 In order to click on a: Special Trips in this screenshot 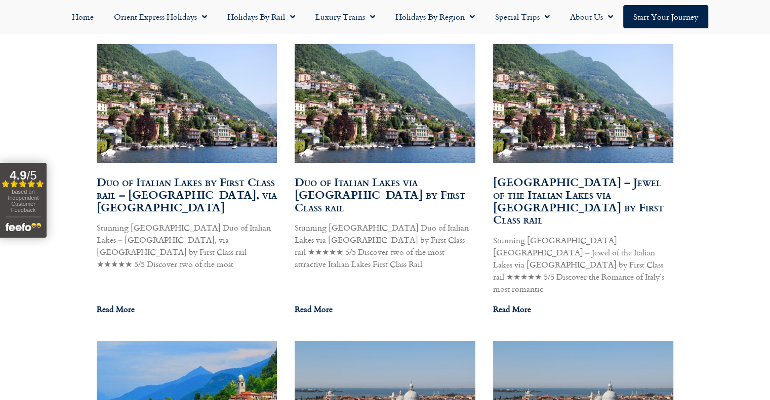, I will do `click(522, 17)`.